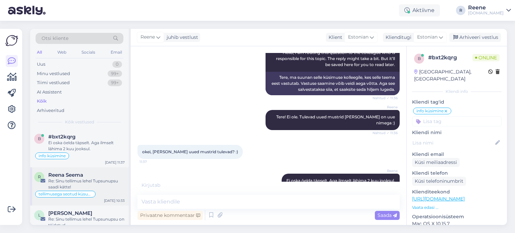 The width and height of the screenshot is (515, 233). I want to click on span: 11:37, so click(152, 162).